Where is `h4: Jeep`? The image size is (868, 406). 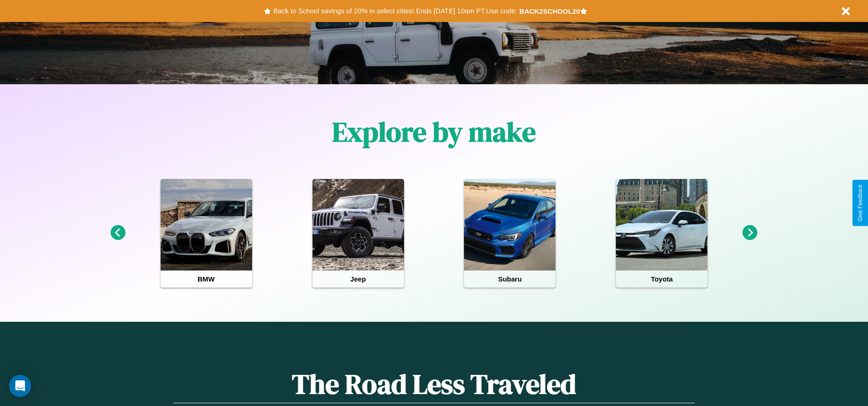
h4: Jeep is located at coordinates (358, 278).